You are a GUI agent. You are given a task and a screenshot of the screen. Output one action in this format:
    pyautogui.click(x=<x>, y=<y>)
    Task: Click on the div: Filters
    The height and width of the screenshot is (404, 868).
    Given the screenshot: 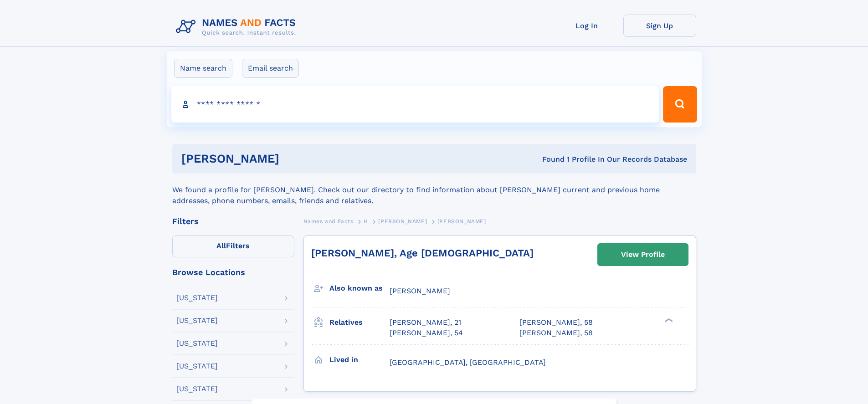 What is the action you would take?
    pyautogui.click(x=234, y=221)
    